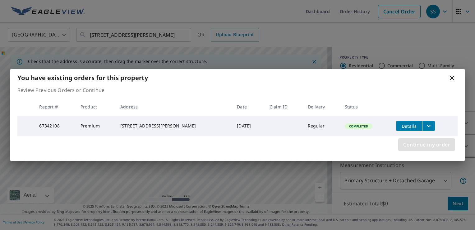  I want to click on b: You have existing orders for this property, so click(83, 77).